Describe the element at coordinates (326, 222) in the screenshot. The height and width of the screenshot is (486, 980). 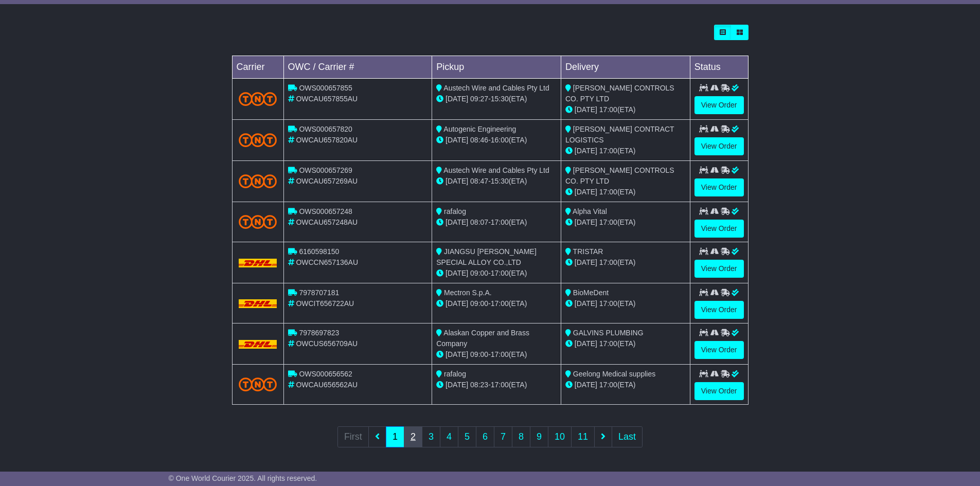
I see `span: OWCAU657248AU` at that location.